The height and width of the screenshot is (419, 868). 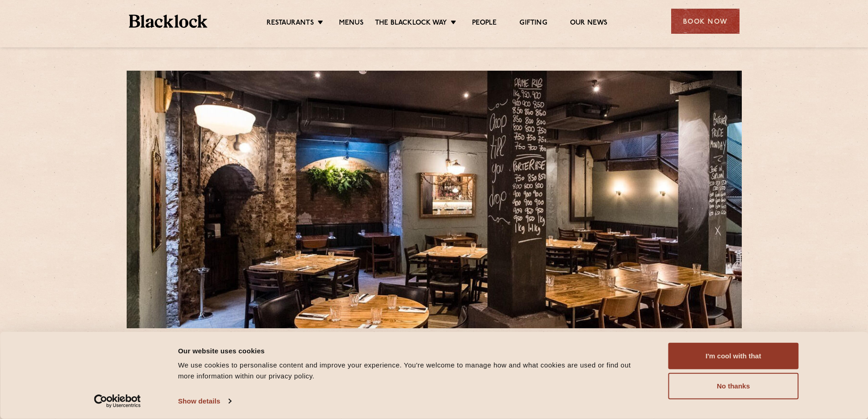 I want to click on div: We use cookies to personalise content and improve your experience. You're welcome to manage how a..., so click(x=413, y=371).